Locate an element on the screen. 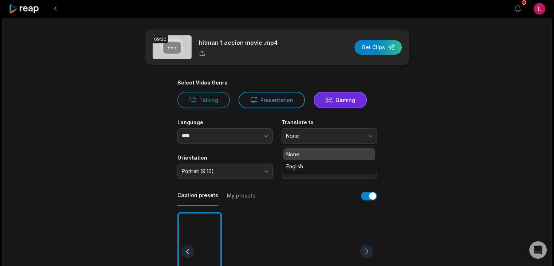 This screenshot has width=554, height=266. div: 09:20 is located at coordinates (160, 39).